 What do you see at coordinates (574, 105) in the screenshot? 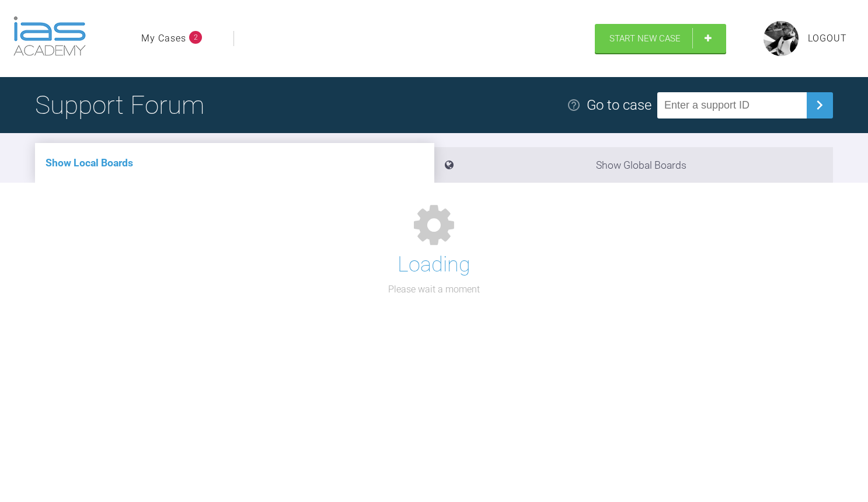
I see `img: help.e70b9f3d.svg` at bounding box center [574, 105].